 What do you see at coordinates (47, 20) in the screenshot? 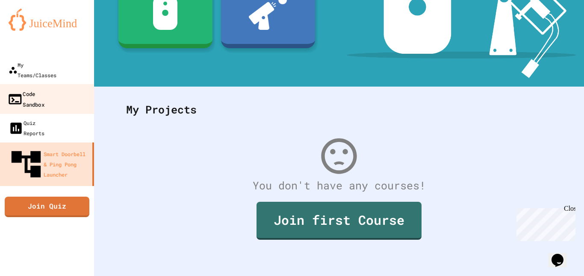
I see `img: logo-orange.svg` at bounding box center [47, 20].